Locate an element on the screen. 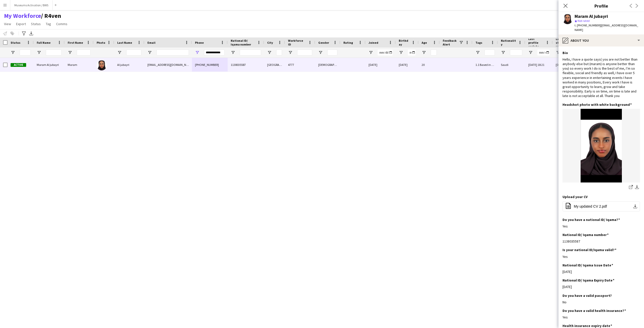 The width and height of the screenshot is (644, 328). span: Export is located at coordinates (21, 24).